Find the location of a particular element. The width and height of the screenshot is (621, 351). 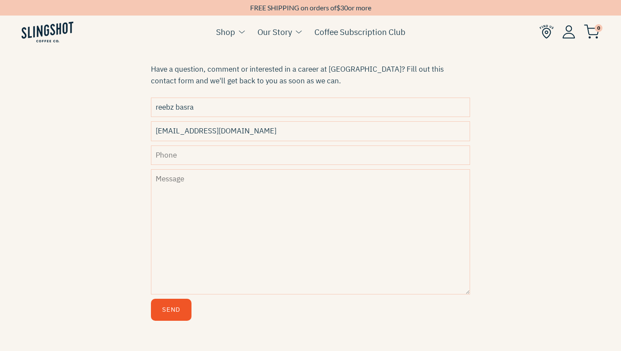

span: 0 is located at coordinates (599, 28).